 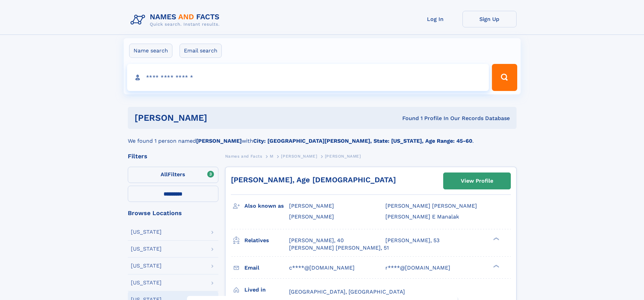 I want to click on label: Email search, so click(x=200, y=50).